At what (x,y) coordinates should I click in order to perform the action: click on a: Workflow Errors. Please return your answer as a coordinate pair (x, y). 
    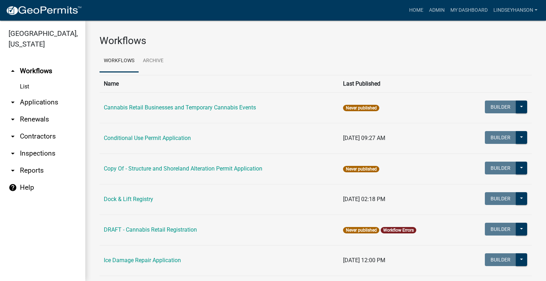
    Looking at the image, I should click on (399, 230).